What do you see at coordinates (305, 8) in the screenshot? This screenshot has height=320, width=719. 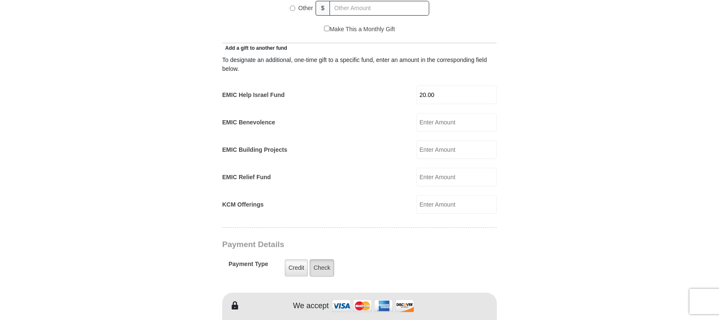 I see `span: Other` at bounding box center [305, 8].